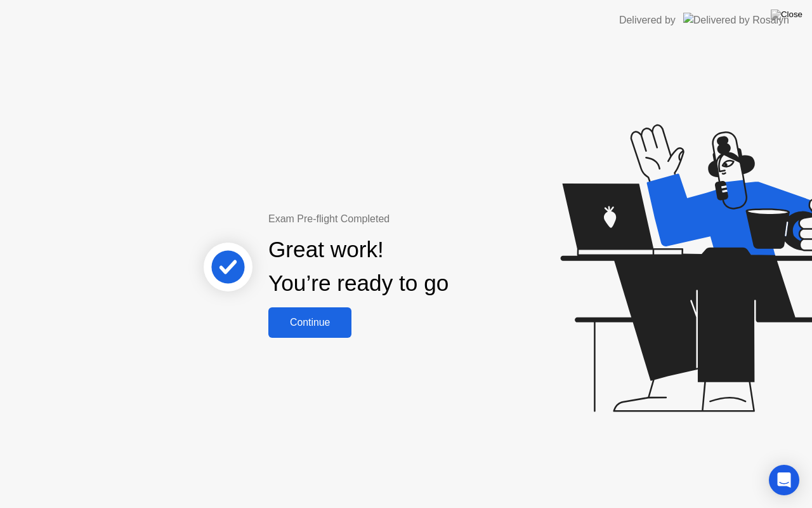 Image resolution: width=812 pixels, height=508 pixels. I want to click on img: Delivered by Rosalyn, so click(736, 19).